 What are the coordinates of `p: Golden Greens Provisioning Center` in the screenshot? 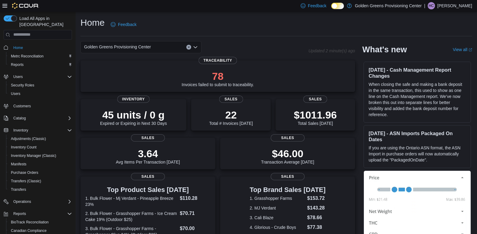 It's located at (388, 6).